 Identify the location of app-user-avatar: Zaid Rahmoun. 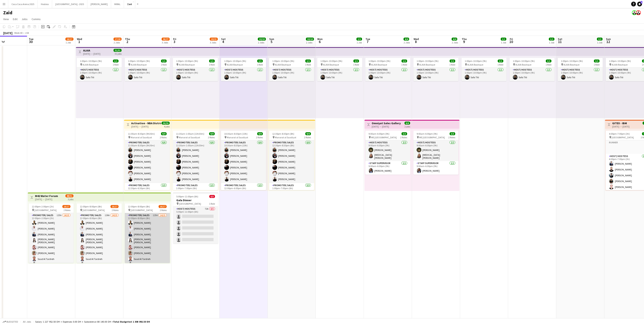
(639, 13).